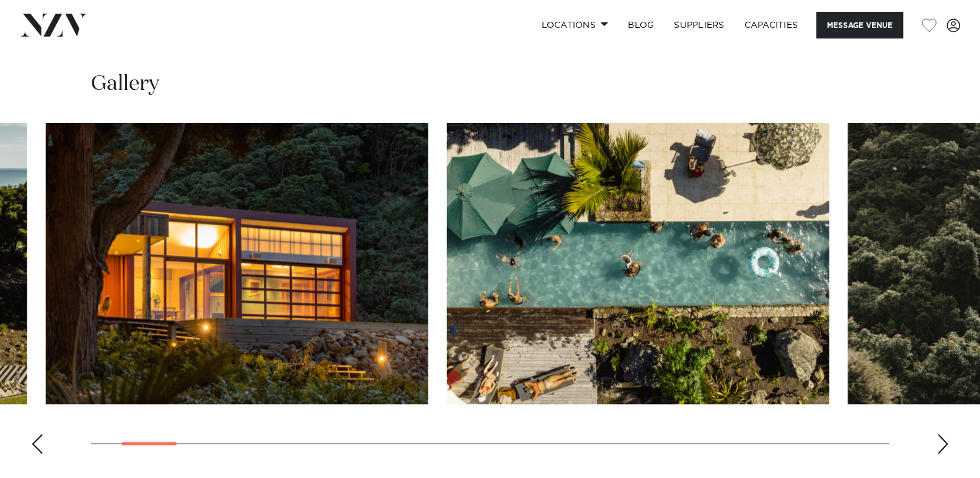  What do you see at coordinates (860, 25) in the screenshot?
I see `button: Message Venue` at bounding box center [860, 25].